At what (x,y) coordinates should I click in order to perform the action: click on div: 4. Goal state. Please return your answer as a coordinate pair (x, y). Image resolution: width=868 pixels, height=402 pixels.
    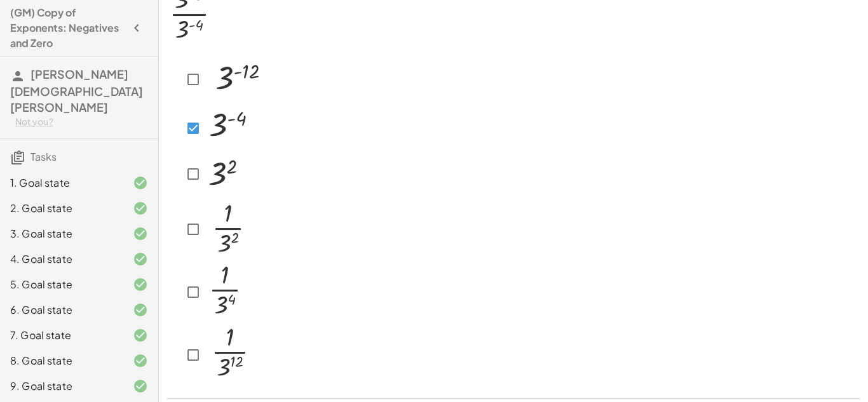
    Looking at the image, I should click on (61, 259).